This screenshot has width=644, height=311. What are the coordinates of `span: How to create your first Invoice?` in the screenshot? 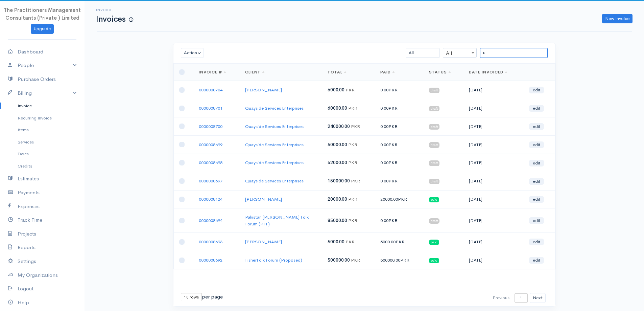 It's located at (131, 19).